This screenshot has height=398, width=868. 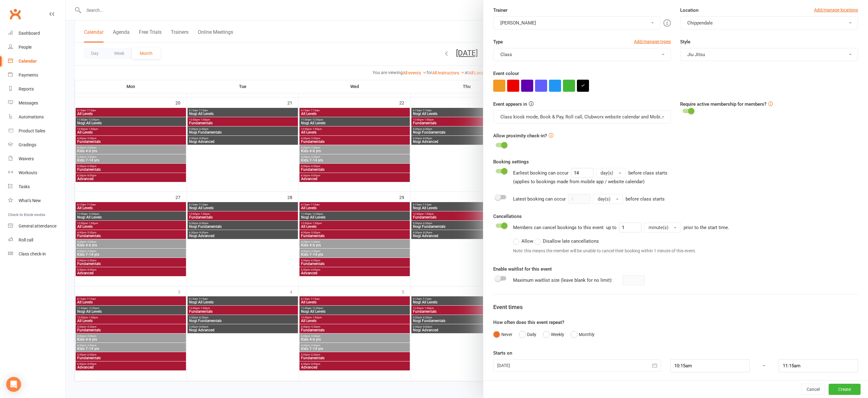 What do you see at coordinates (567, 241) in the screenshot?
I see `label: Disallow late cancellations` at bounding box center [567, 241].